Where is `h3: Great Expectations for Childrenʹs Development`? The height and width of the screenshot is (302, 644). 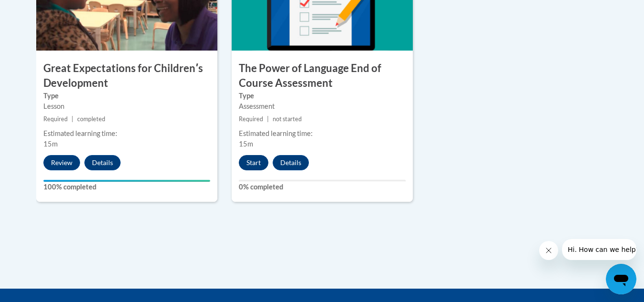 h3: Great Expectations for Childrenʹs Development is located at coordinates (127, 76).